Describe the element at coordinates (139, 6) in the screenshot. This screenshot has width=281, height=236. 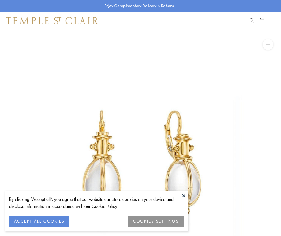
I see `p: Enjoy Complimentary Delivery & Returns` at that location.